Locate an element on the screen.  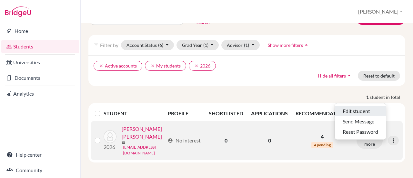
button: See more is located at coordinates (369, 140).